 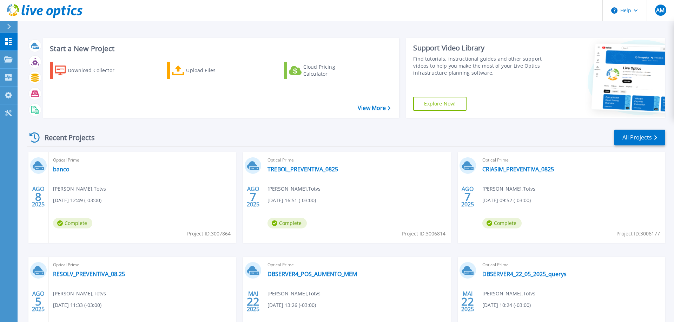 What do you see at coordinates (96, 71) in the screenshot?
I see `div: Download Collector` at bounding box center [96, 71].